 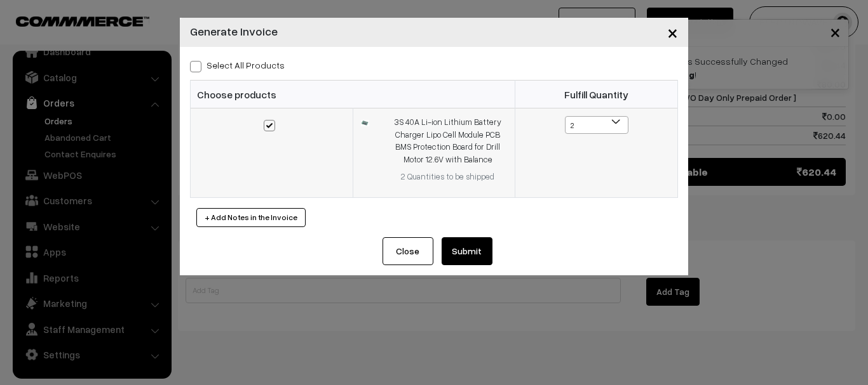 I want to click on h4: Generate Invoice, so click(x=234, y=31).